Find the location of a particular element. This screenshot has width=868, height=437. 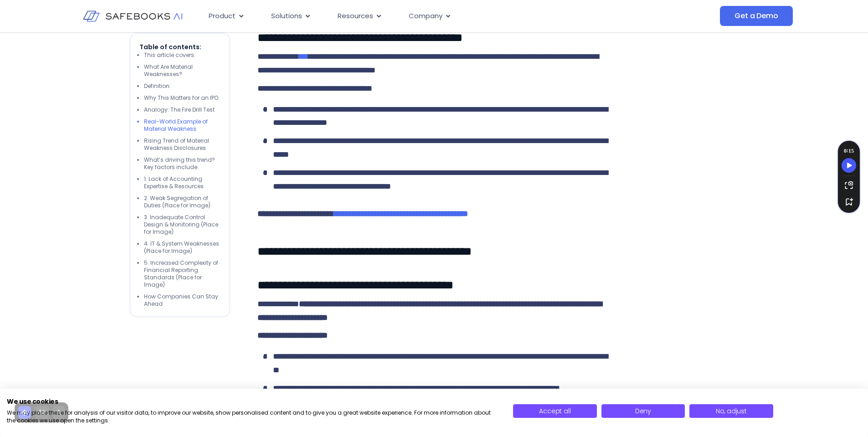

span: Company is located at coordinates (426, 16).